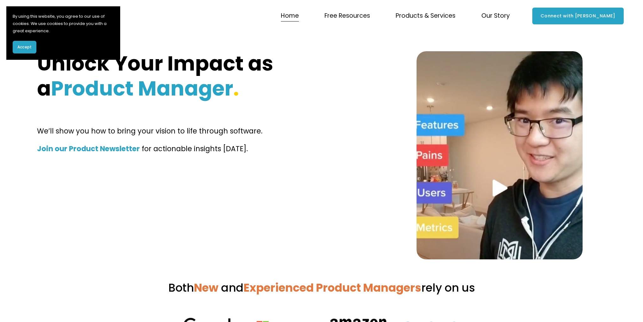 This screenshot has width=643, height=322. Describe the element at coordinates (24, 47) in the screenshot. I see `span: Accept` at that location.